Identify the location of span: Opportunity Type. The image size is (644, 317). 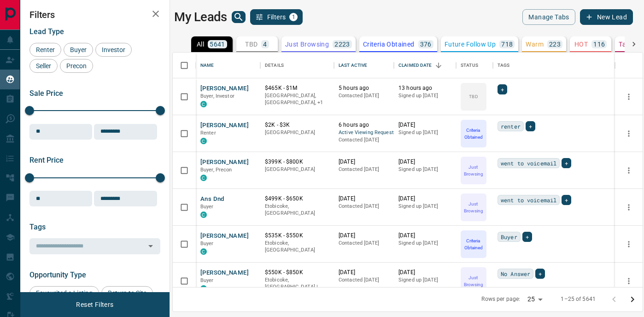
(58, 275).